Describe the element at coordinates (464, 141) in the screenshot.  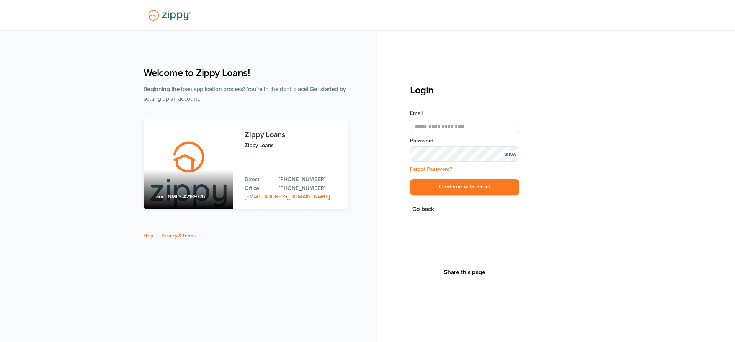
I see `label: Password` at that location.